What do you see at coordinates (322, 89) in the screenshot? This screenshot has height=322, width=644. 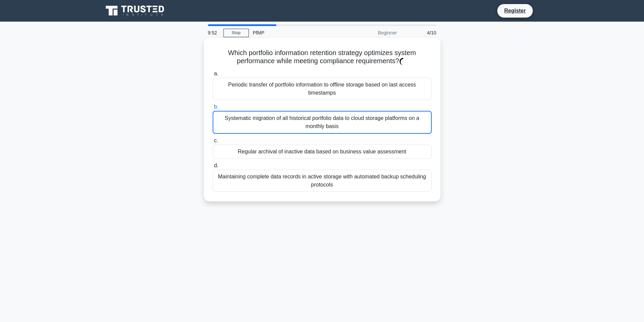 I see `div: Periodic transfer of portfolio information to offline storage based on last access timestamps` at bounding box center [322, 89].